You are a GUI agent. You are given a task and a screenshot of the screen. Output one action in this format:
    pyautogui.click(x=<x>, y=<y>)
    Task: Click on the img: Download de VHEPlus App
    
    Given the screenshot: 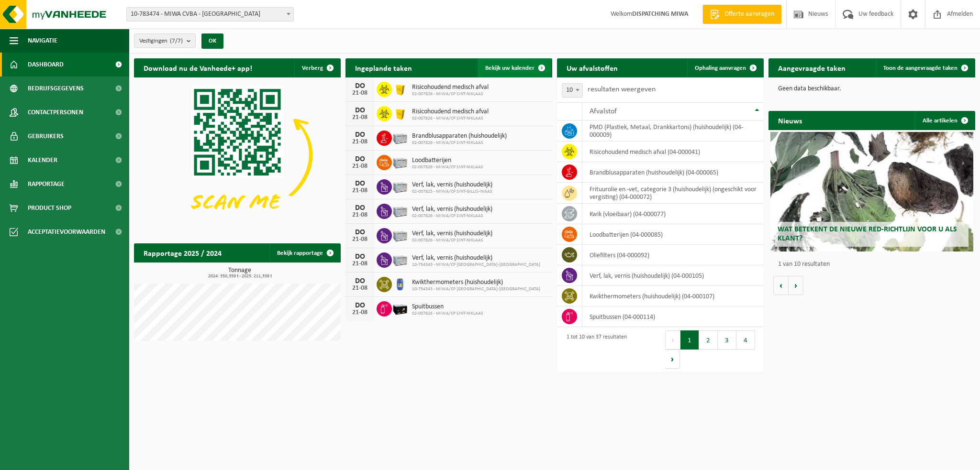 What is the action you would take?
    pyautogui.click(x=237, y=155)
    